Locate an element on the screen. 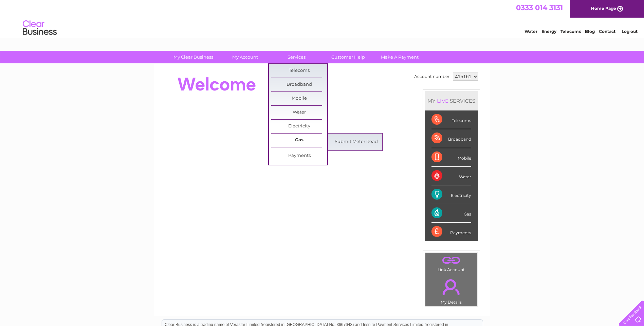  a: Gas is located at coordinates (299, 141).